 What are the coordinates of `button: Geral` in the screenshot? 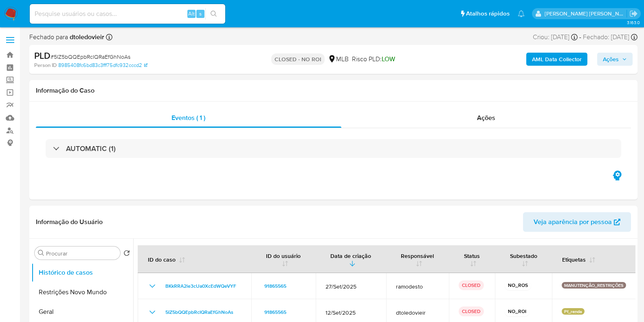 It's located at (82, 311).